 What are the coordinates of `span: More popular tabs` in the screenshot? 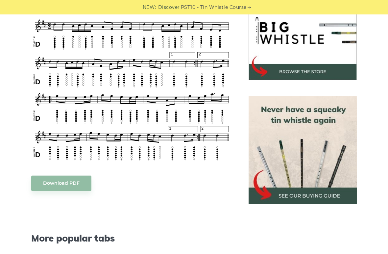 It's located at (132, 238).